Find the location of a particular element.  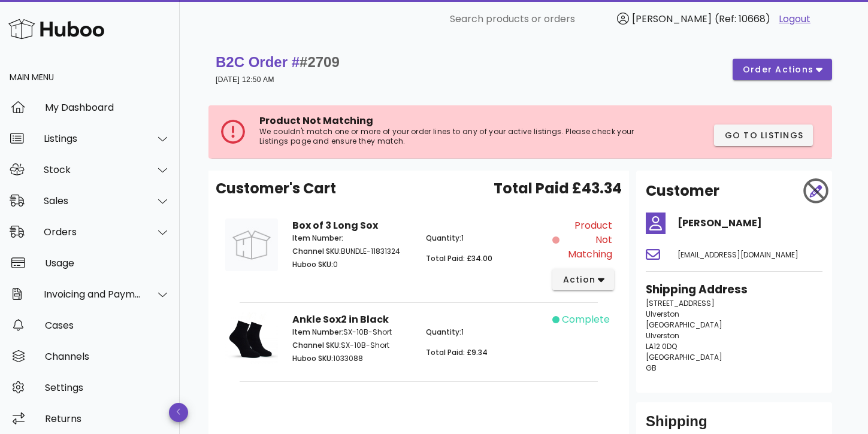

p: BUNDLE-11831324 is located at coordinates (352, 251).